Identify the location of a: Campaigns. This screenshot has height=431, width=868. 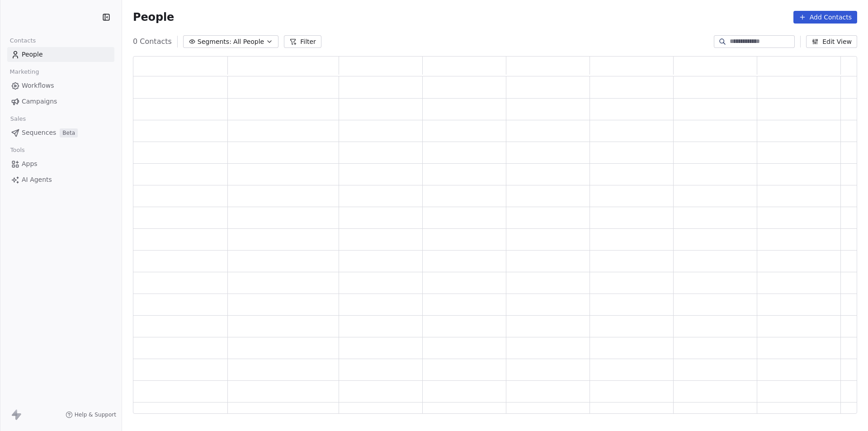
(60, 101).